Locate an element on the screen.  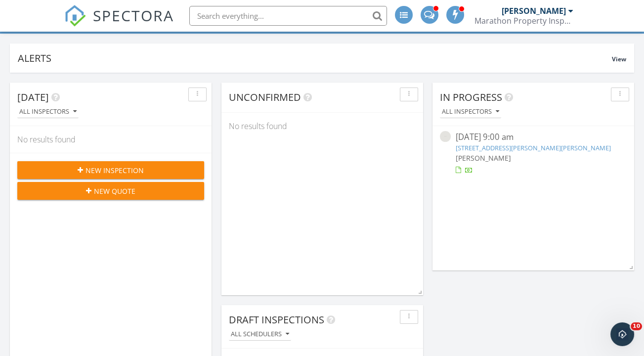
div: Alerts is located at coordinates (315, 58).